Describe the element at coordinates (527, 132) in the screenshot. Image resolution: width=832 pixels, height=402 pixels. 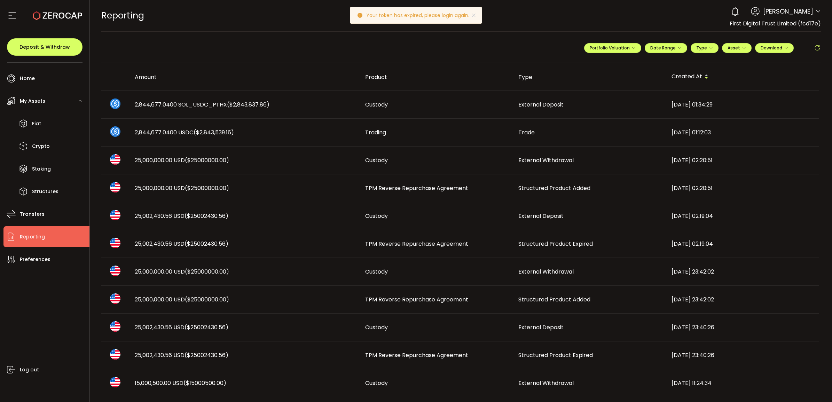
I see `span: Trade` at that location.